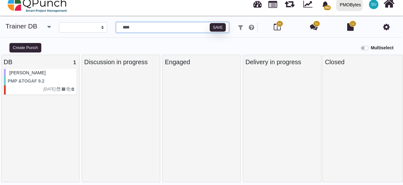  What do you see at coordinates (277, 27) in the screenshot?
I see `i: Board` at bounding box center [277, 27].